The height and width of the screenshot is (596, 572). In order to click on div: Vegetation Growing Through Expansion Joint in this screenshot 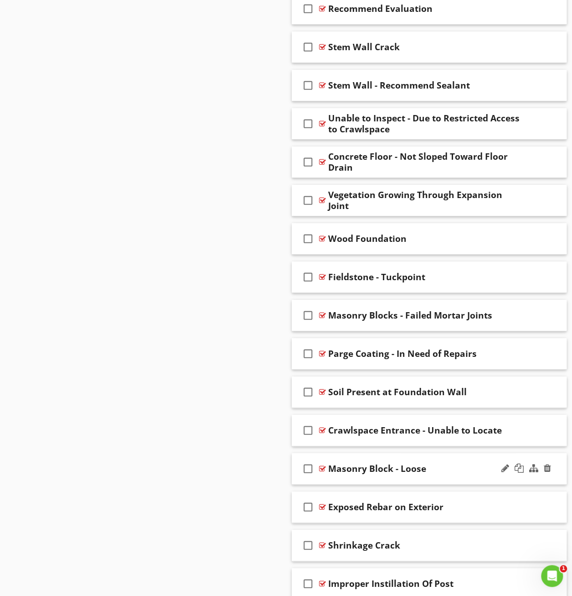, I will do `click(425, 200)`.